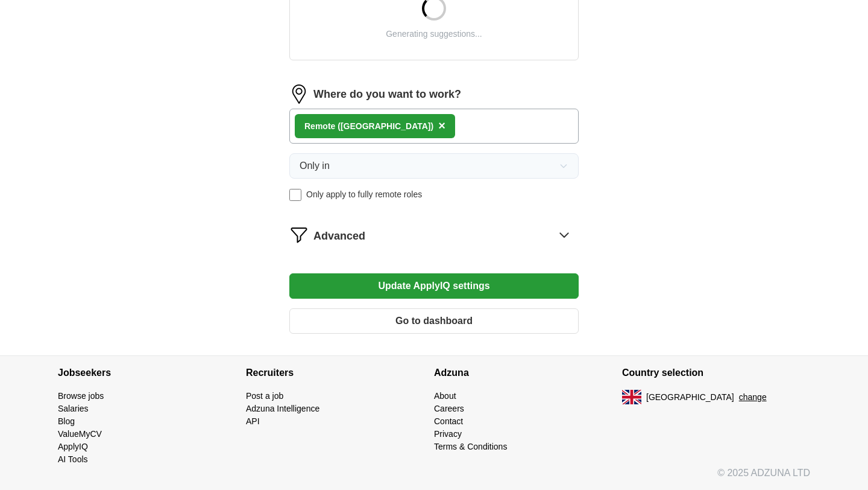 The width and height of the screenshot is (868, 490). I want to click on a: Browse jobs, so click(80, 396).